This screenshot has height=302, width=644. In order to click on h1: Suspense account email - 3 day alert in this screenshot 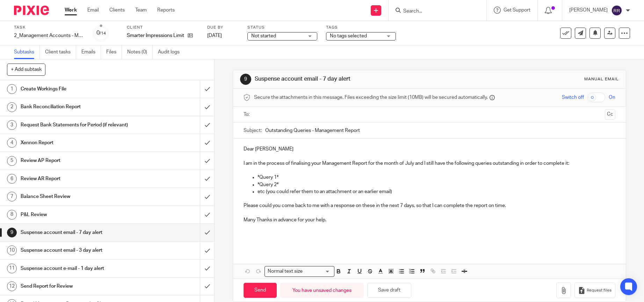, I will do `click(78, 250)`.